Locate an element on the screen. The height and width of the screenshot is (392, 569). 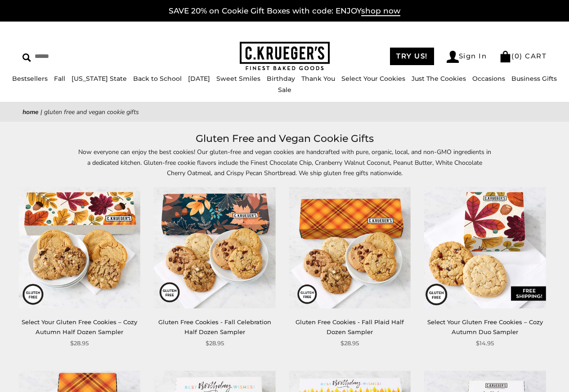
img: Gluten Free Cookies - Fall Plaid Half Dozen Sampler is located at coordinates (349, 248).